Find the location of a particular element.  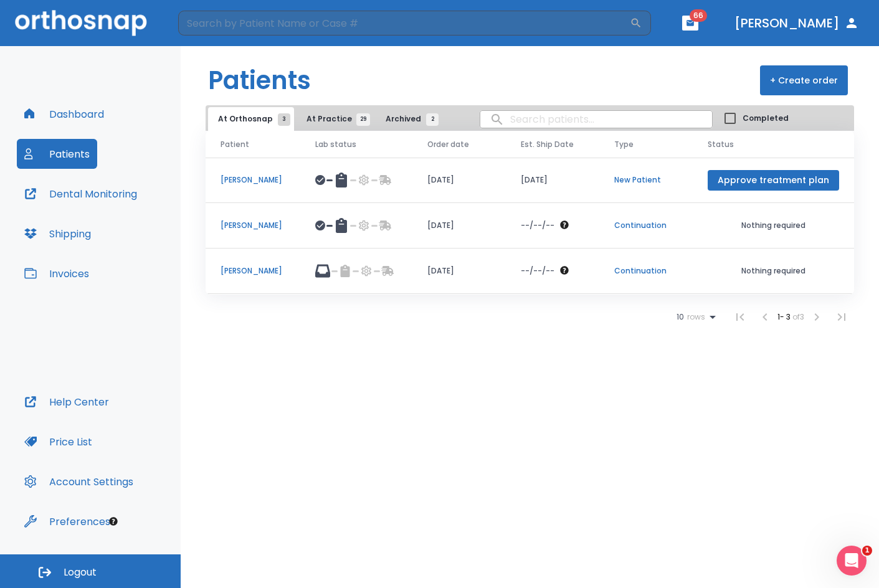

button: Price List is located at coordinates (58, 442).